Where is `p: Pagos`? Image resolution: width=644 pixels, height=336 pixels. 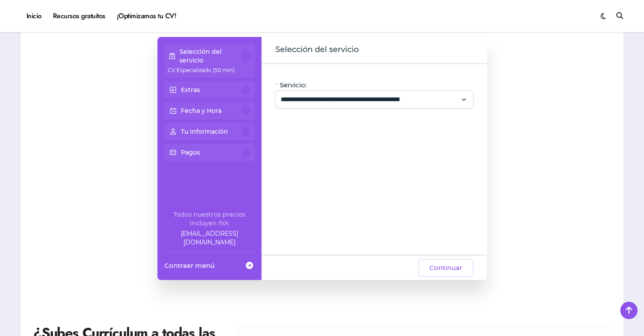
p: Pagos is located at coordinates (190, 152).